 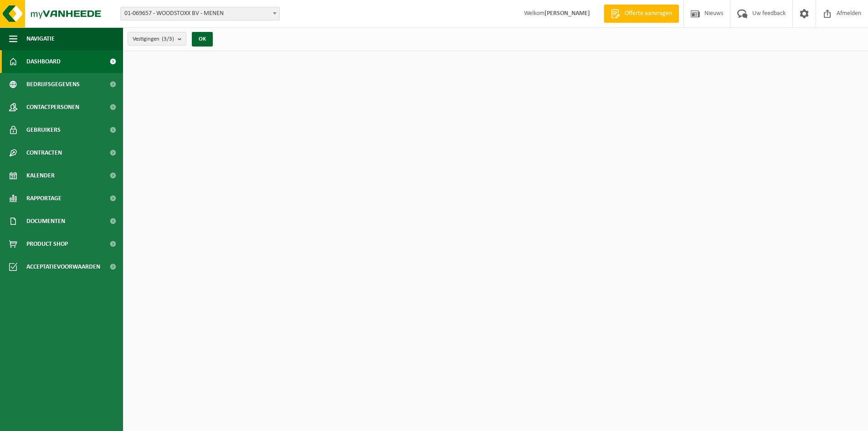 What do you see at coordinates (40, 175) in the screenshot?
I see `span: Kalender` at bounding box center [40, 175].